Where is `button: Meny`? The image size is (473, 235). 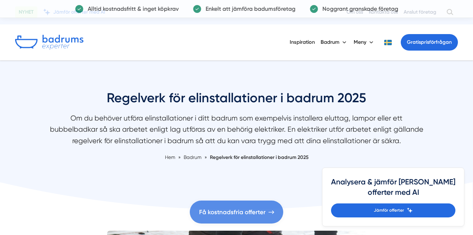
button: Meny is located at coordinates (364, 42).